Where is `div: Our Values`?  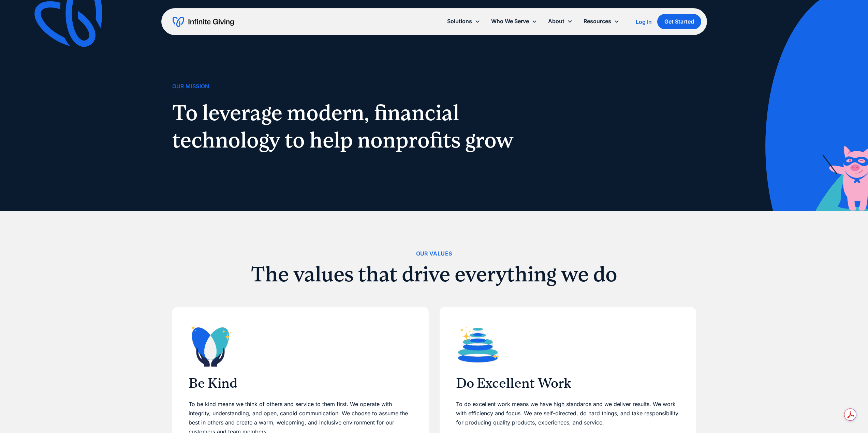
div: Our Values is located at coordinates (434, 254).